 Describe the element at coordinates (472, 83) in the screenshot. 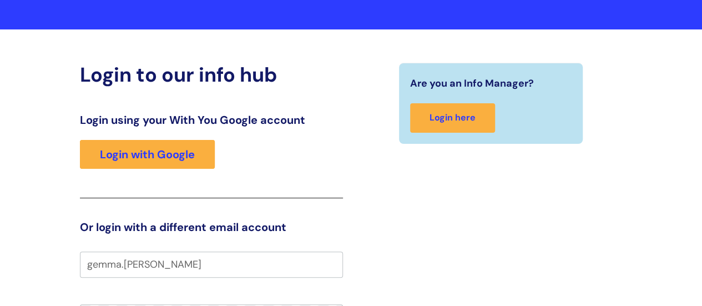

I see `span: Are you an Info Manager?` at that location.